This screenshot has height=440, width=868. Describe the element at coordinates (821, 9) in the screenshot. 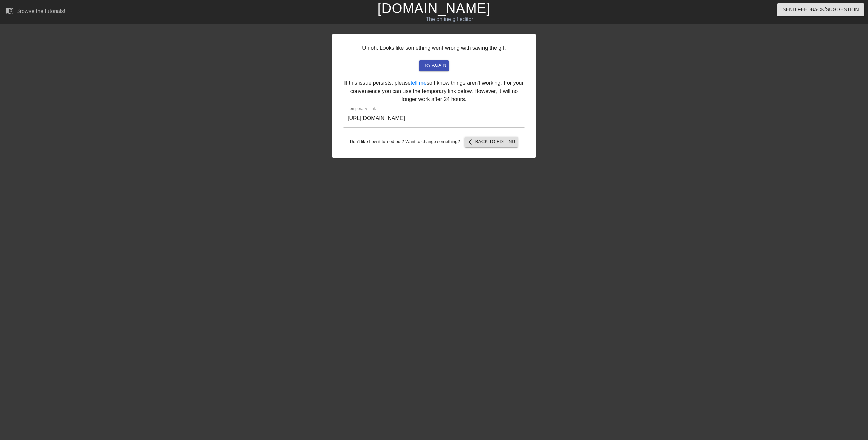

I see `button: Send Feedback/Suggestion` at that location.